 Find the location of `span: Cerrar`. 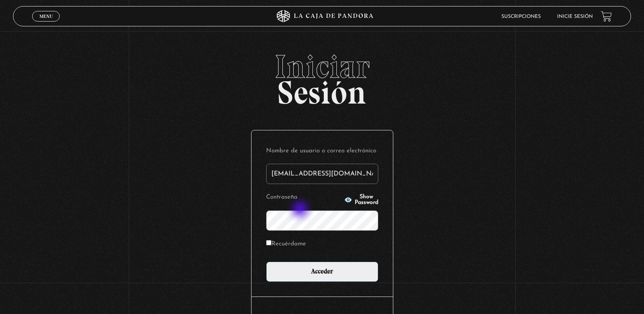

span: Cerrar is located at coordinates (46, 24).